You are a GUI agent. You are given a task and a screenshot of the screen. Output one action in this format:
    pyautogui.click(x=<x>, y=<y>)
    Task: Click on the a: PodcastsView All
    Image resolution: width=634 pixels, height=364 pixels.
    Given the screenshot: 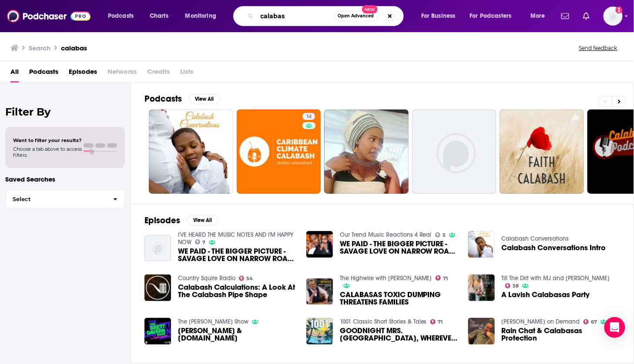 What is the action you would take?
    pyautogui.click(x=183, y=99)
    